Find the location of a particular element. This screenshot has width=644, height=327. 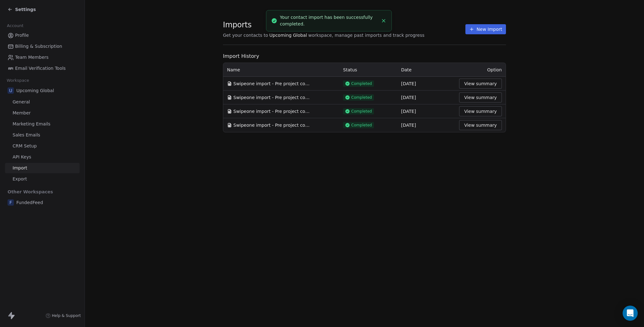

span: Billing & Subscription is located at coordinates (39, 46).